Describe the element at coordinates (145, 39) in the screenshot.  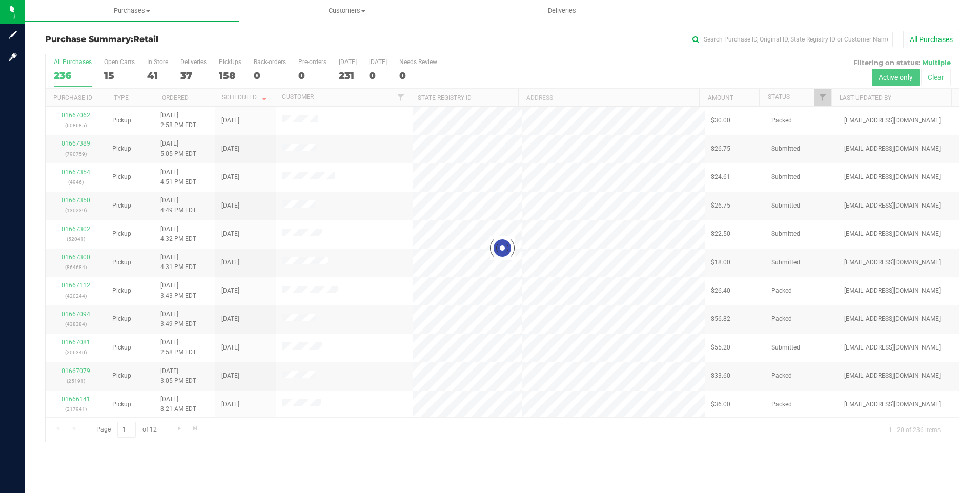
I see `span: Retail` at that location.